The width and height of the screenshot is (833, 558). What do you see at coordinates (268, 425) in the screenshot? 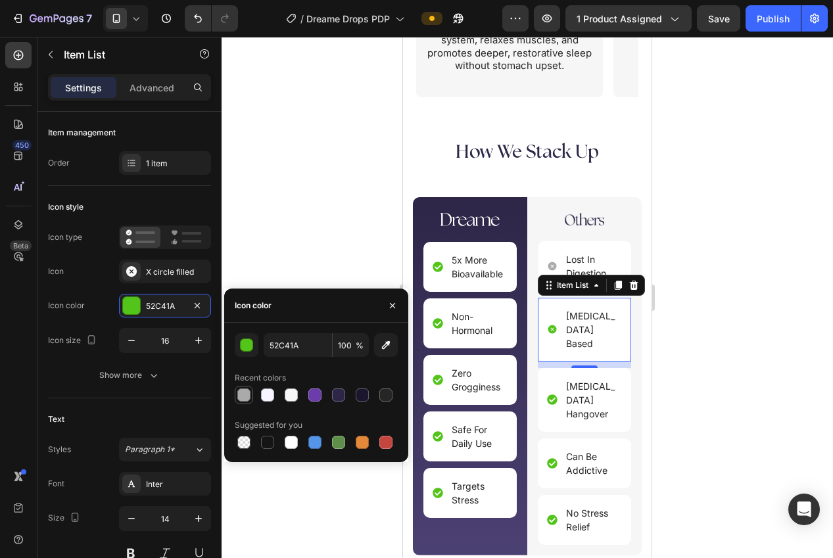
I see `div: Suggested for you` at bounding box center [268, 425].